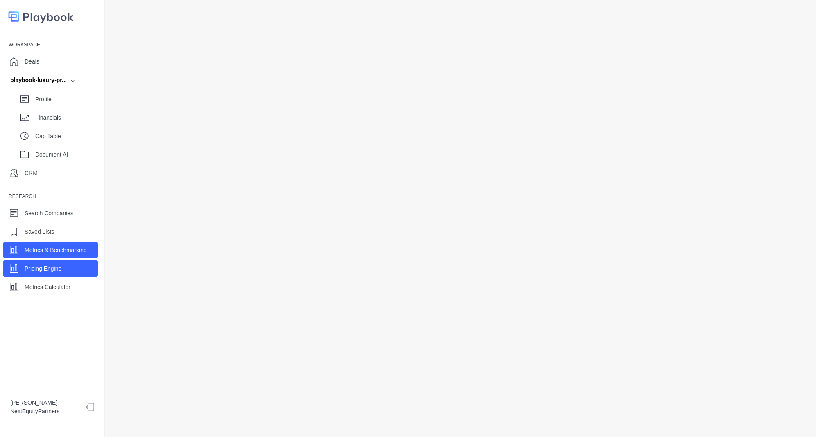  I want to click on p: NextEquityPartners, so click(45, 411).